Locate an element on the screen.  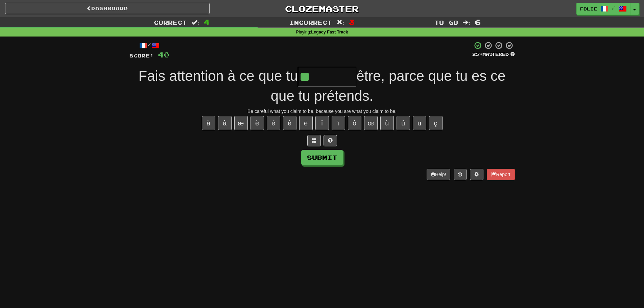
button: û is located at coordinates (403, 123).